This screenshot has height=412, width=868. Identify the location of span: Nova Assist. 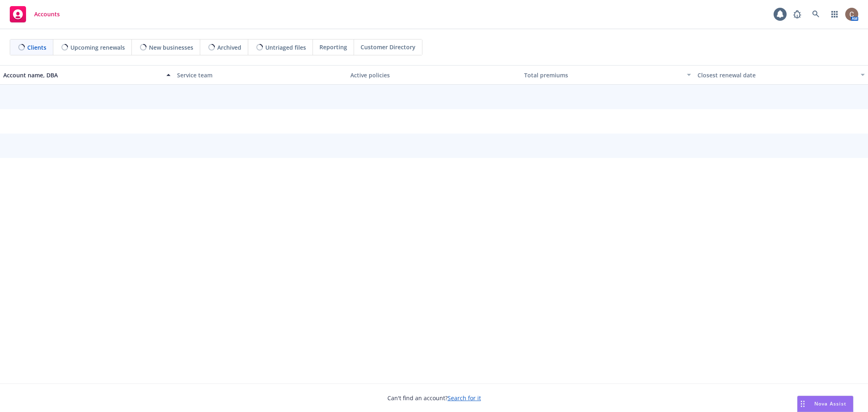
(831, 404).